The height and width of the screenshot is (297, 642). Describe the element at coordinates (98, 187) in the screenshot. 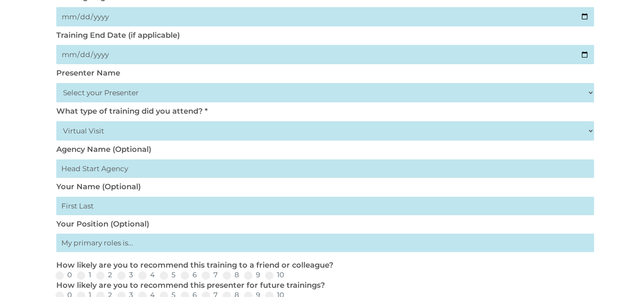

I see `label: Your Name (Optional)` at that location.